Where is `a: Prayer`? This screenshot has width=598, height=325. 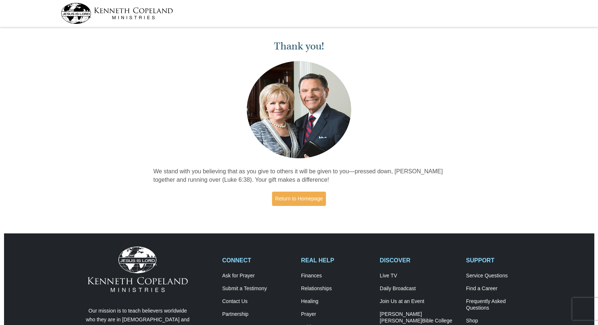
a: Prayer is located at coordinates (337, 315).